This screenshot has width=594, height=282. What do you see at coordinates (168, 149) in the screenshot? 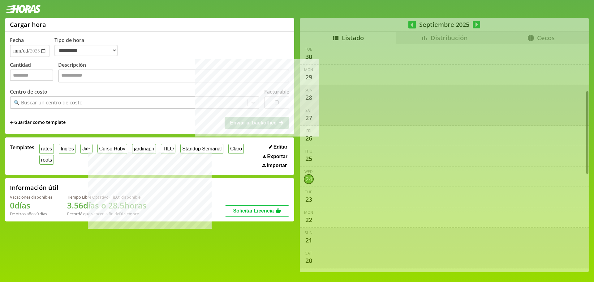
I see `button: TILO` at bounding box center [168, 149].